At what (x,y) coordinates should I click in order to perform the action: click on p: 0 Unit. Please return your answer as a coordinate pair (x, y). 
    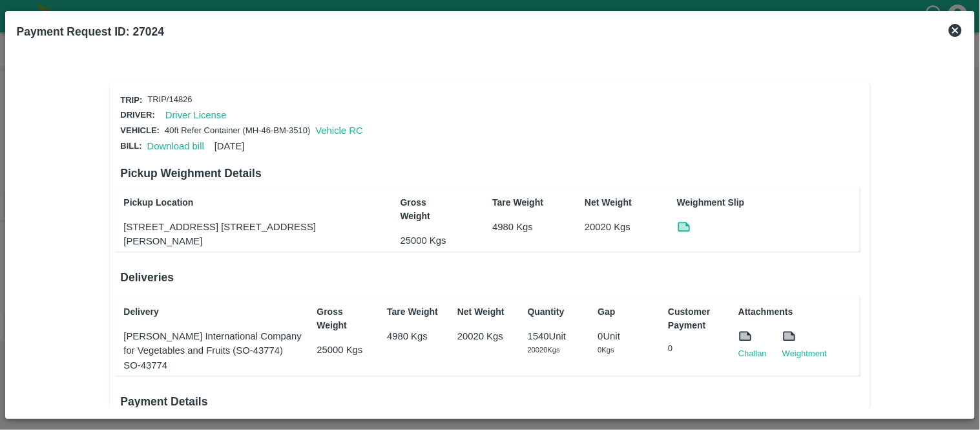
    Looking at the image, I should click on (626, 336).